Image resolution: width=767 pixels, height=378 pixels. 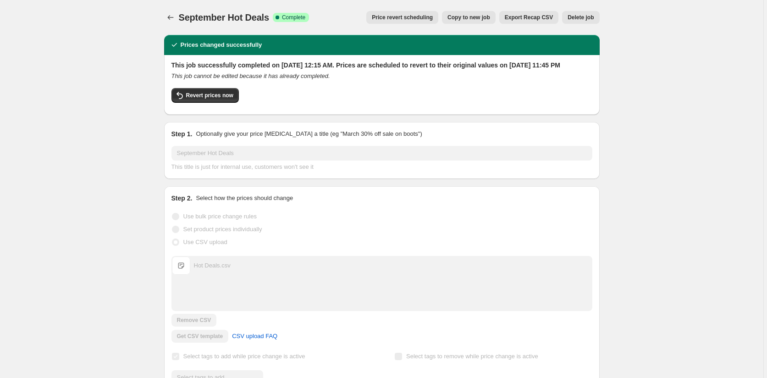 I want to click on a: CSV upload FAQ, so click(x=254, y=336).